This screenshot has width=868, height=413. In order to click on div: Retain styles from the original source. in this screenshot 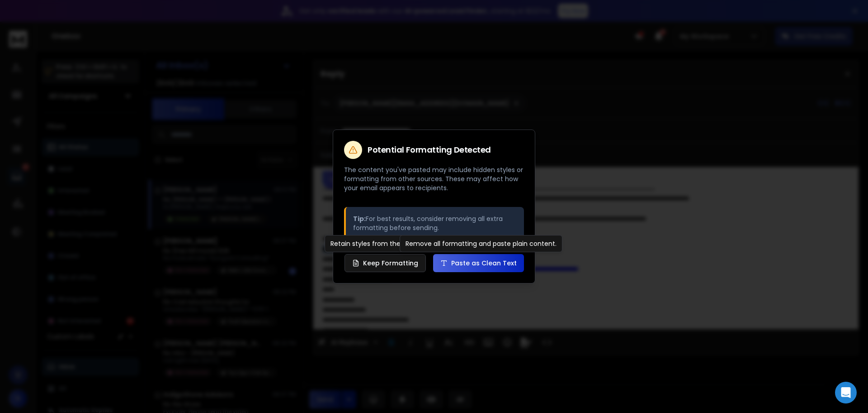, I will do `click(390, 243)`.